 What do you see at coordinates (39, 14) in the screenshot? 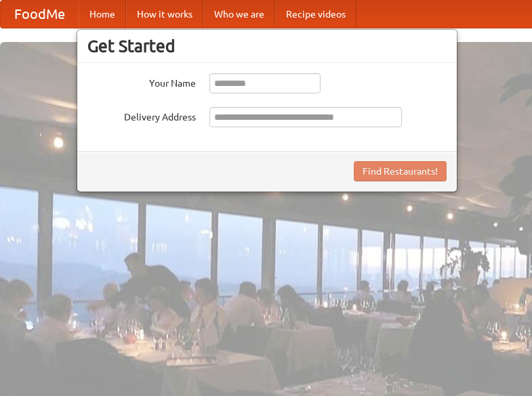
I see `a: FoodMe` at bounding box center [39, 14].